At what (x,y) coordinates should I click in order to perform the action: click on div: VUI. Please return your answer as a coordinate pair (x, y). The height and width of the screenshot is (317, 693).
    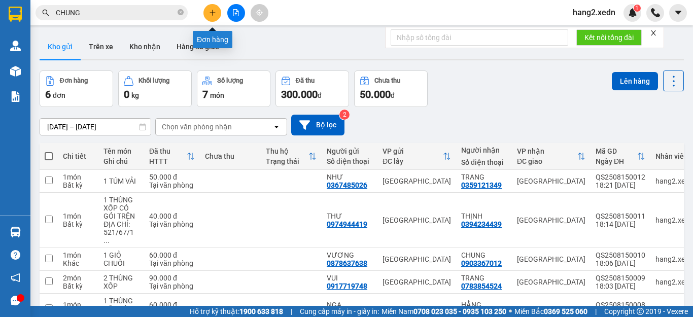
    Looking at the image, I should click on (350, 278).